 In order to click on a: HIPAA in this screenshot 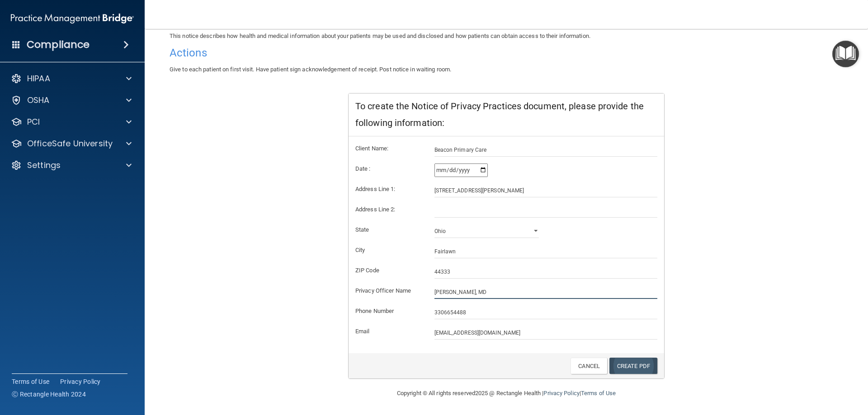, I will do `click(71, 79)`.